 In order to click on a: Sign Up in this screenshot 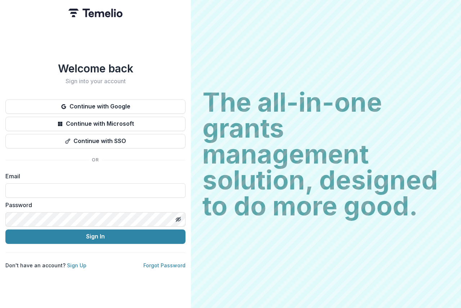, I will do `click(77, 265)`.